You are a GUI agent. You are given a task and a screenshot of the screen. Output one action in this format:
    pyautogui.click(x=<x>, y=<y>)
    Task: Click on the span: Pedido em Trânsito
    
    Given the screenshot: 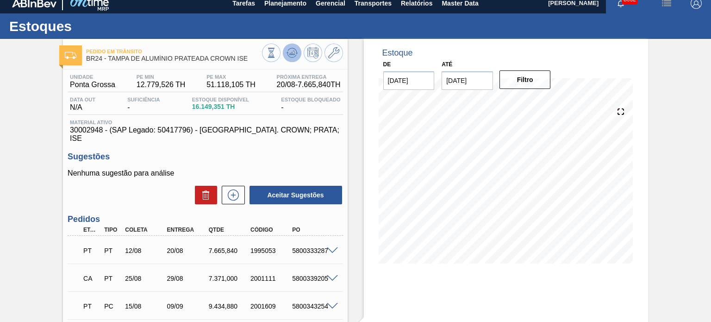 What is the action you would take?
    pyautogui.click(x=174, y=51)
    